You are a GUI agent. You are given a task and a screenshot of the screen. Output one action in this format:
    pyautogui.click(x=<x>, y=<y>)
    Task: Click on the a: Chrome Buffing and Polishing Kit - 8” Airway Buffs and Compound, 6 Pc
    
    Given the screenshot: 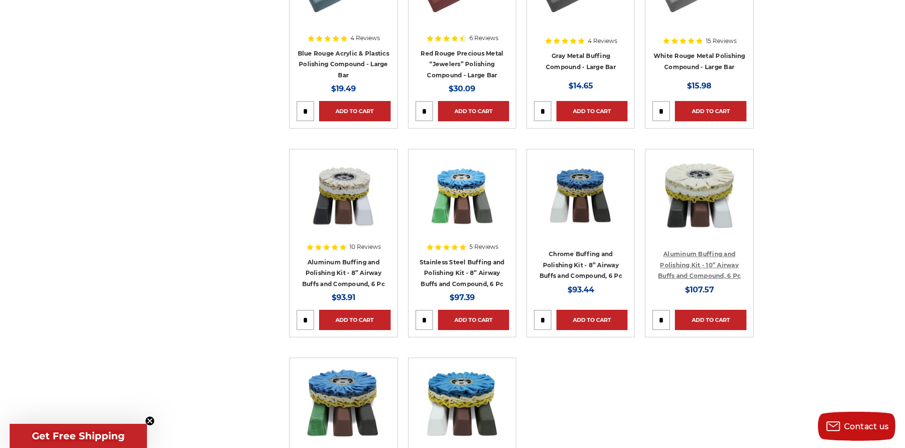 What is the action you would take?
    pyautogui.click(x=581, y=265)
    